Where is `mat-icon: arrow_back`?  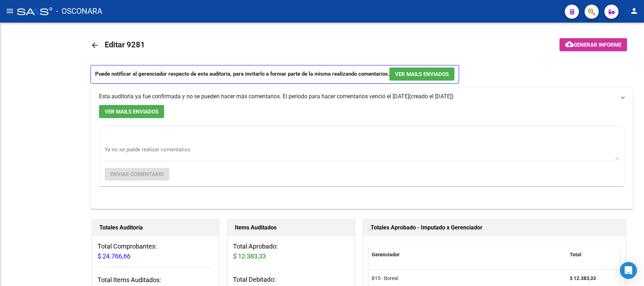
mat-icon: arrow_back is located at coordinates (95, 46).